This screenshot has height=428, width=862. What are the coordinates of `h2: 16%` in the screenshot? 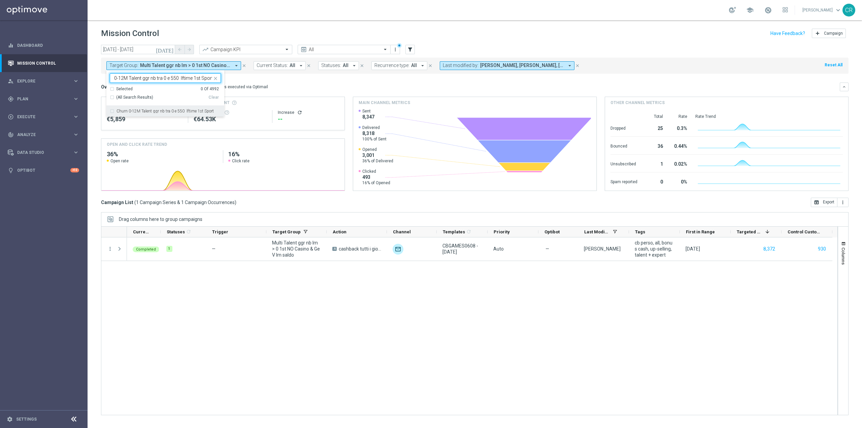 It's located at (283, 154).